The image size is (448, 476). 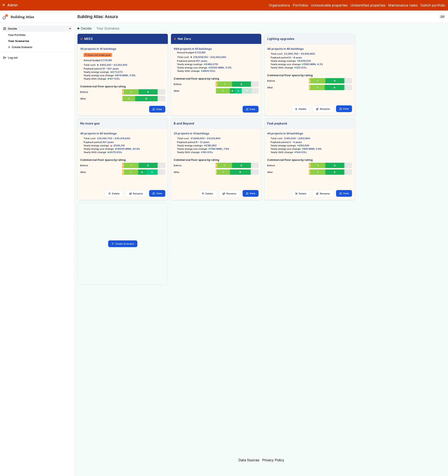 I want to click on button: Switch portfolio, so click(x=433, y=5).